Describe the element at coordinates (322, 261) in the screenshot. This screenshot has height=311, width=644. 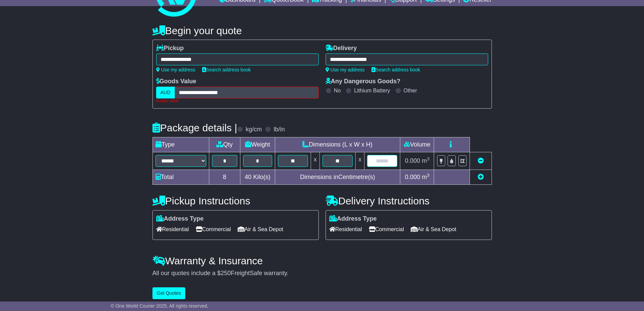
I see `h4: Warranty & Insurance` at that location.